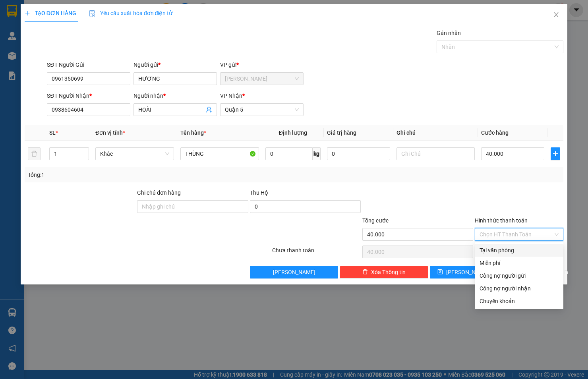 The image size is (588, 379). Describe the element at coordinates (375, 220) in the screenshot. I see `span: Tổng cước` at that location.